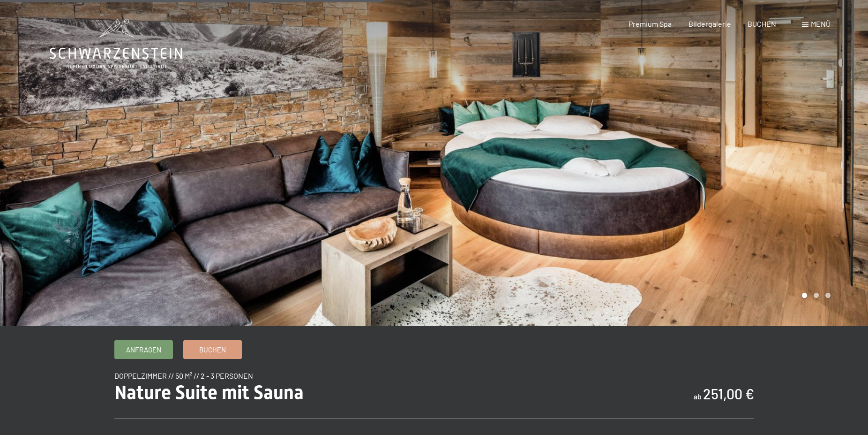  What do you see at coordinates (212, 349) in the screenshot?
I see `a: Buchen` at bounding box center [212, 349].